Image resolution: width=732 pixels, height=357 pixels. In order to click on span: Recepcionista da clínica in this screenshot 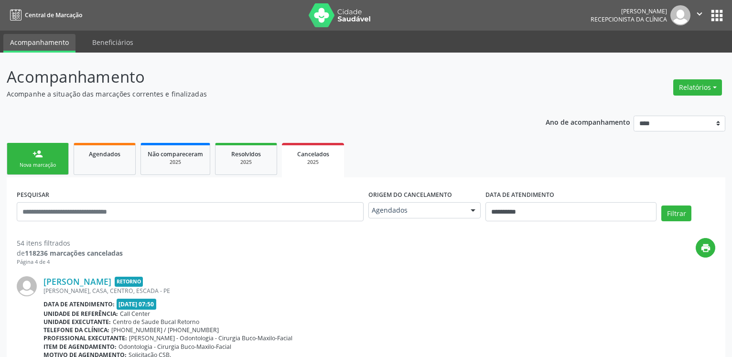, I will do `click(628, 19)`.